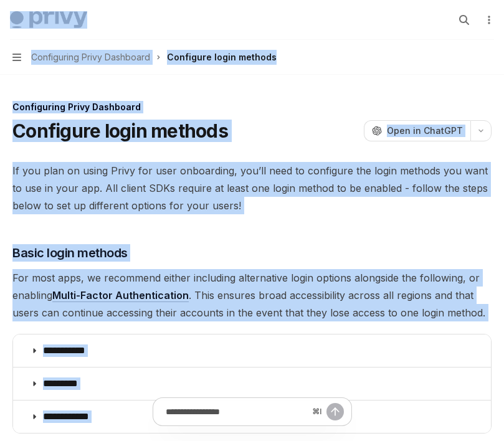  I want to click on span: For most apps, we recommend either including alternative login options alongside the following, o..., so click(252, 295).